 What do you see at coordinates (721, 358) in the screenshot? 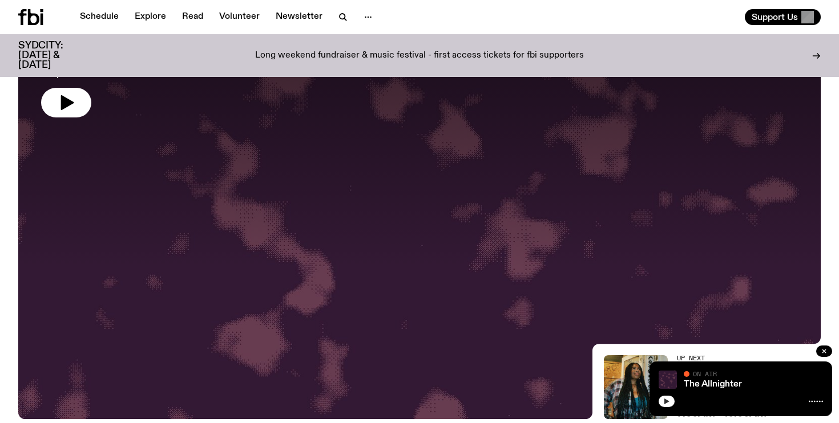
I see `h2: Up Next` at bounding box center [721, 358].